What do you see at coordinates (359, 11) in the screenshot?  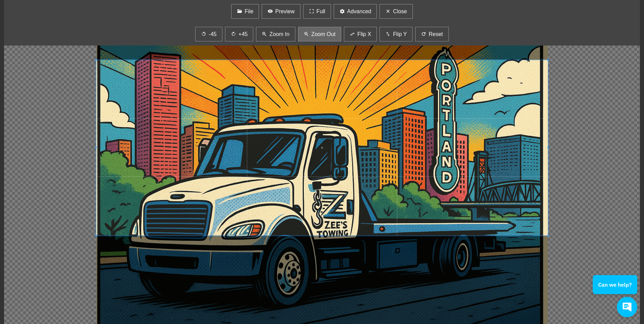 I see `span: Advanced` at bounding box center [359, 11].